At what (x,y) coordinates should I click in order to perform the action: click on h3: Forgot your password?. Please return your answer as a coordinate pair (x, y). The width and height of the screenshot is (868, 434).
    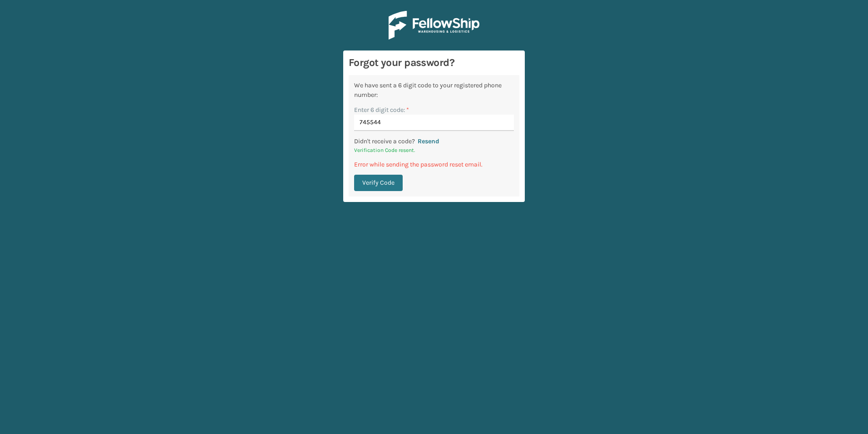
    Looking at the image, I should click on (434, 63).